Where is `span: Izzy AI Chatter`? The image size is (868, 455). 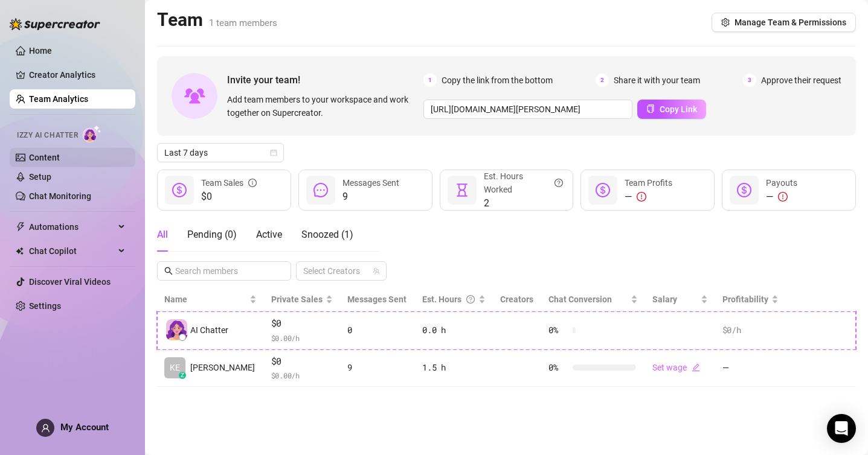 span: Izzy AI Chatter is located at coordinates (47, 136).